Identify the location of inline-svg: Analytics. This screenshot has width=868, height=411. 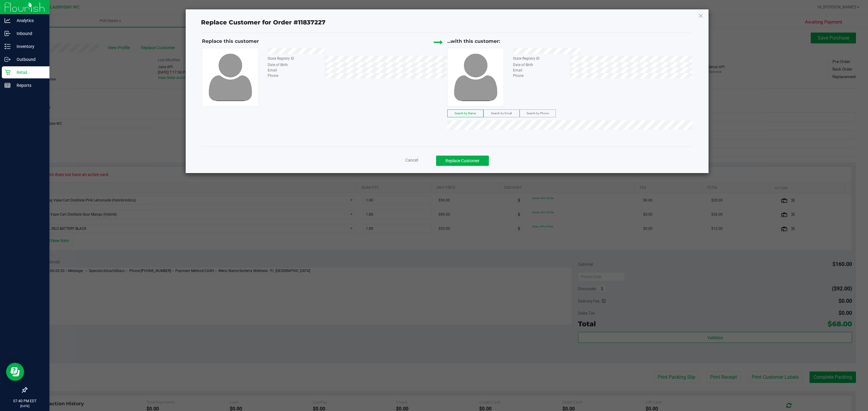
(7, 20).